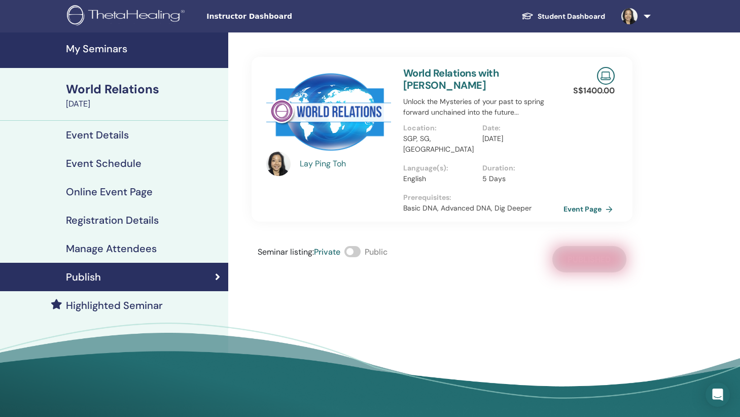 Image resolution: width=740 pixels, height=417 pixels. I want to click on p: Basic DNA, Advanced DNA, Dig Deeper, so click(482, 208).